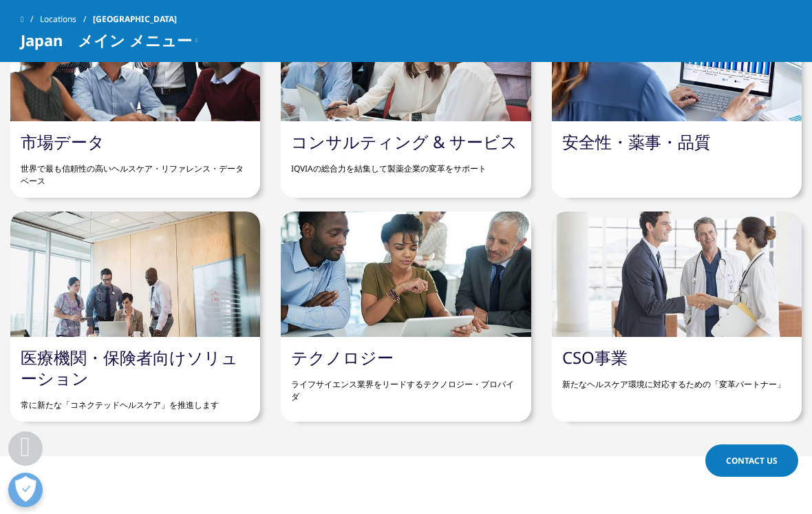 The image size is (812, 514). I want to click on a: CSO事業, so click(595, 357).